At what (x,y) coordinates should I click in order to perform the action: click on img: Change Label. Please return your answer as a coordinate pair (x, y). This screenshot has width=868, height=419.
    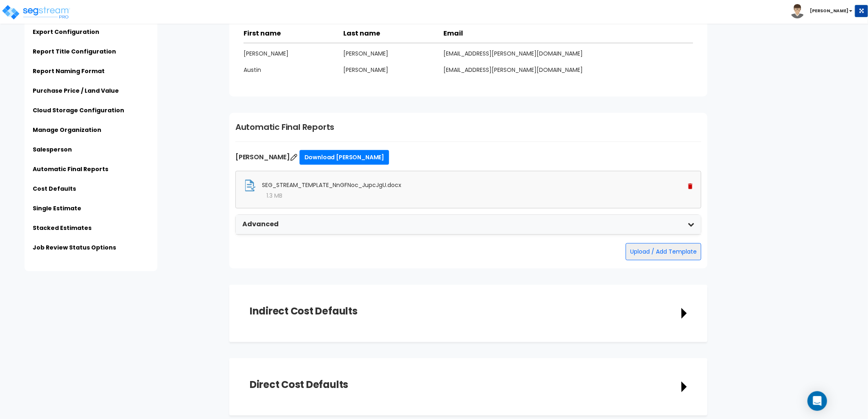
    Looking at the image, I should click on (294, 157).